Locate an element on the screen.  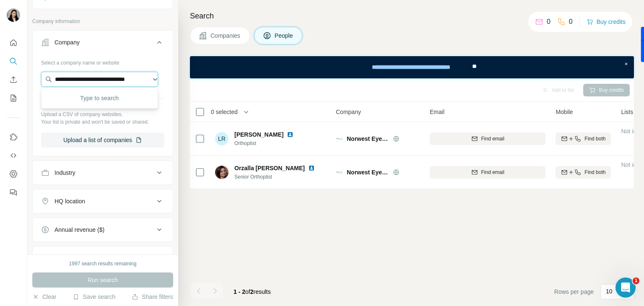
span: 1 is located at coordinates (636, 281).